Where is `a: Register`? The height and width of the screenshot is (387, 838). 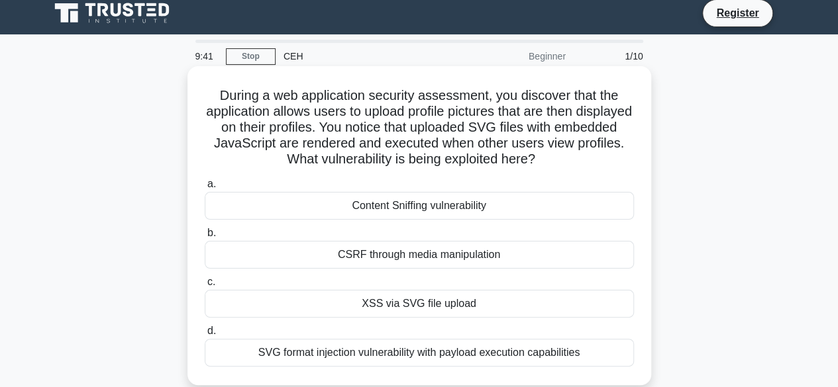
a: Register is located at coordinates (737, 13).